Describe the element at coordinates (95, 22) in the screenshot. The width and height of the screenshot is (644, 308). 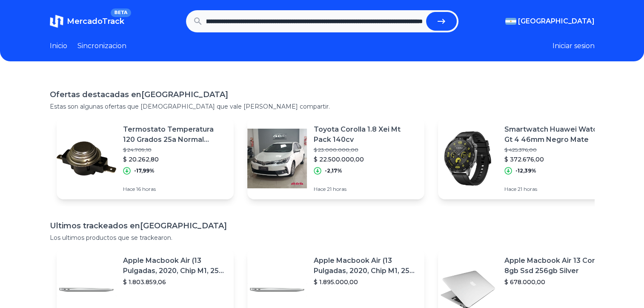
I see `span: MercadoTrack` at that location.